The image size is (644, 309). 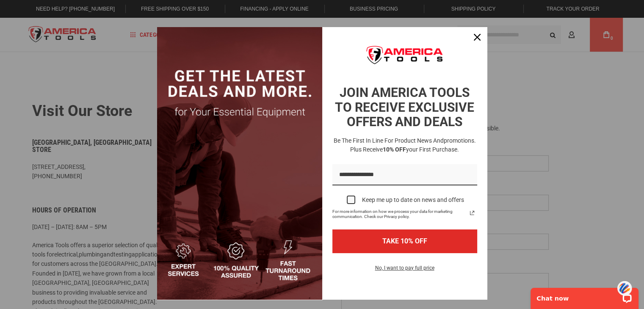 I want to click on a: Read our Privacy Policy, so click(x=472, y=213).